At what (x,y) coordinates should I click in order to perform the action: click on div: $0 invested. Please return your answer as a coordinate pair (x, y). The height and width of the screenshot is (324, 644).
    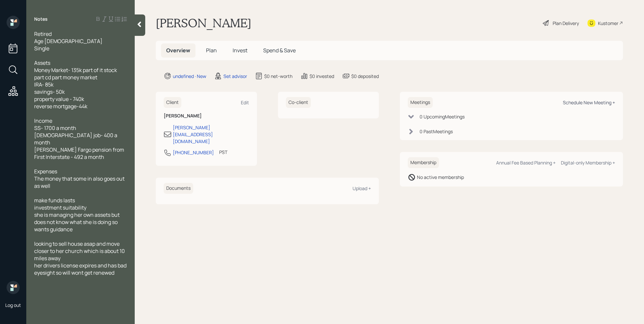
    Looking at the image, I should click on (322, 76).